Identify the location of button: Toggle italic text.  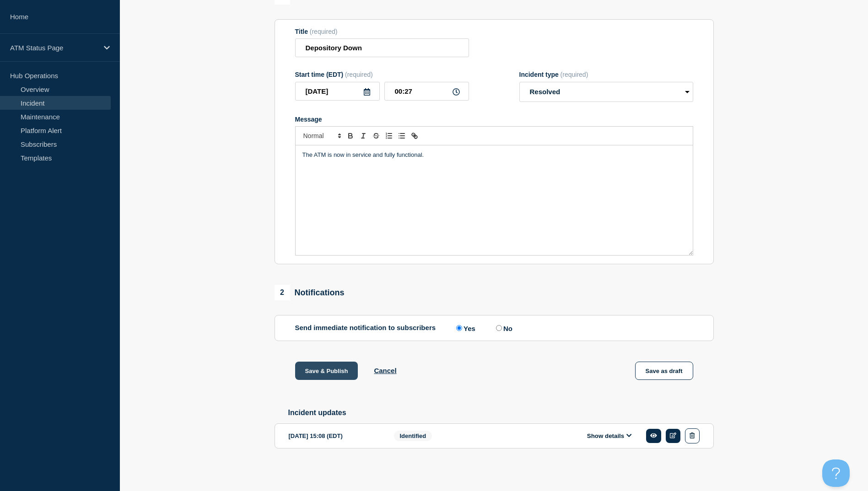
(363, 135).